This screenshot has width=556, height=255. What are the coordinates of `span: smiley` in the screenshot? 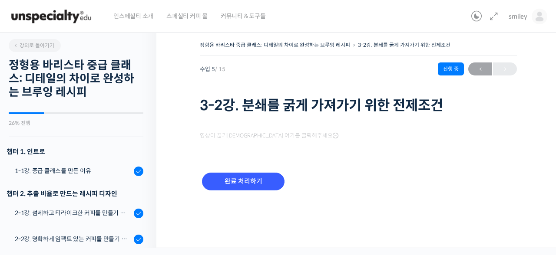 It's located at (518, 17).